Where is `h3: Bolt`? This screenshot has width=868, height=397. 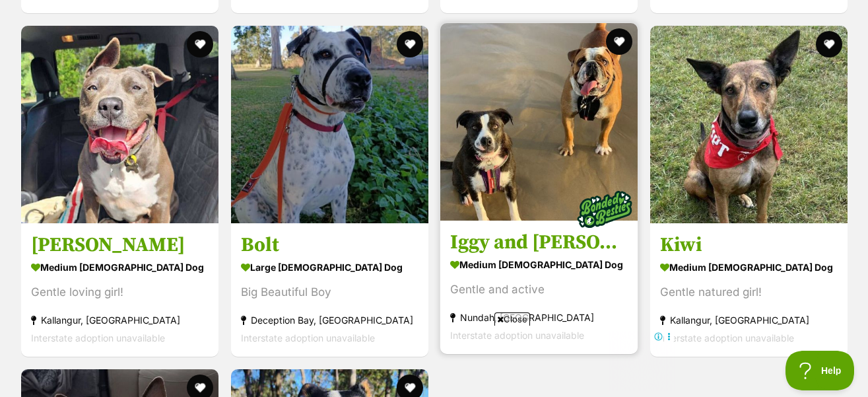
h3: Bolt is located at coordinates (329, 245).